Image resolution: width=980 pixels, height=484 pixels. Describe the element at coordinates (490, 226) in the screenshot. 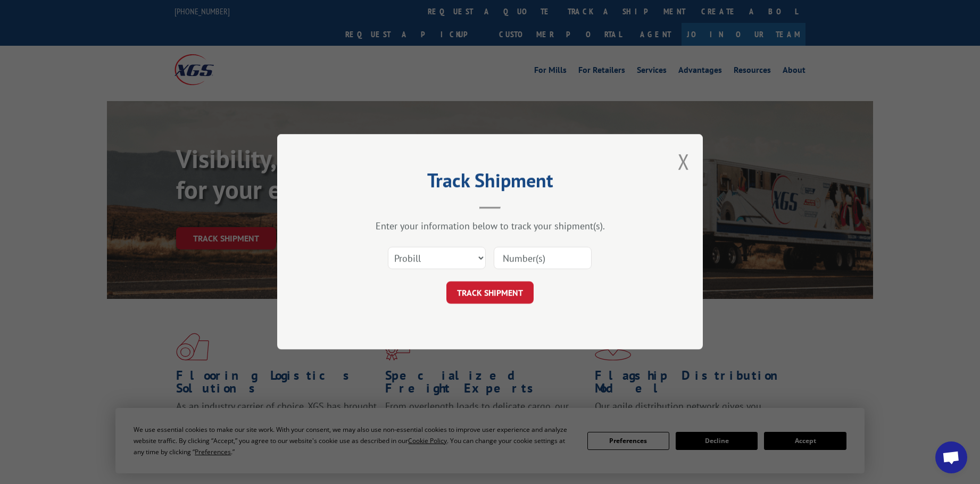

I see `div: Enter your information below to track your shipment(s).` at that location.